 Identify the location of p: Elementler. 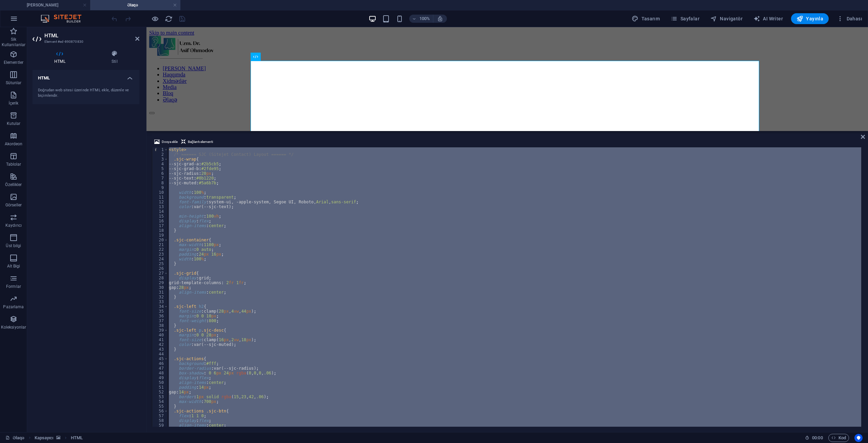
(14, 62).